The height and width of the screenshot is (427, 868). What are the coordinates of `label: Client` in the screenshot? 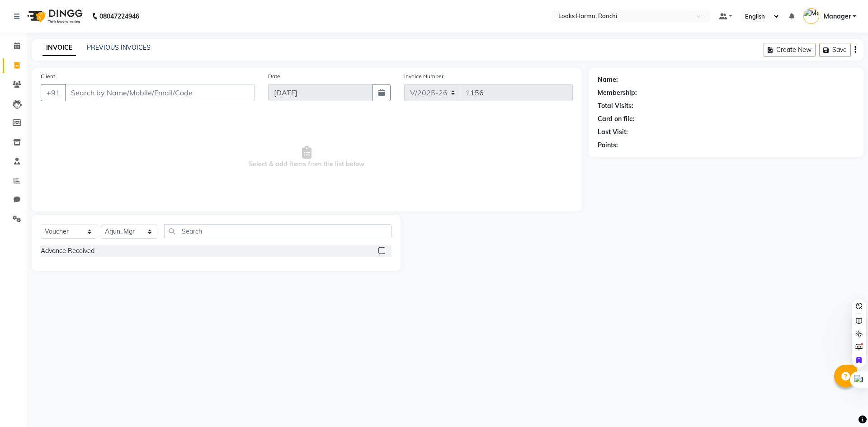 It's located at (48, 76).